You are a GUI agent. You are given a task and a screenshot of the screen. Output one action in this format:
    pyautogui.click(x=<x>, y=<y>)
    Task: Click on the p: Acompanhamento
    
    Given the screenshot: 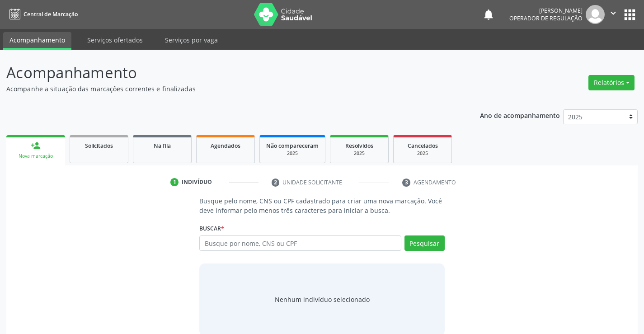 What is the action you would take?
    pyautogui.click(x=227, y=73)
    